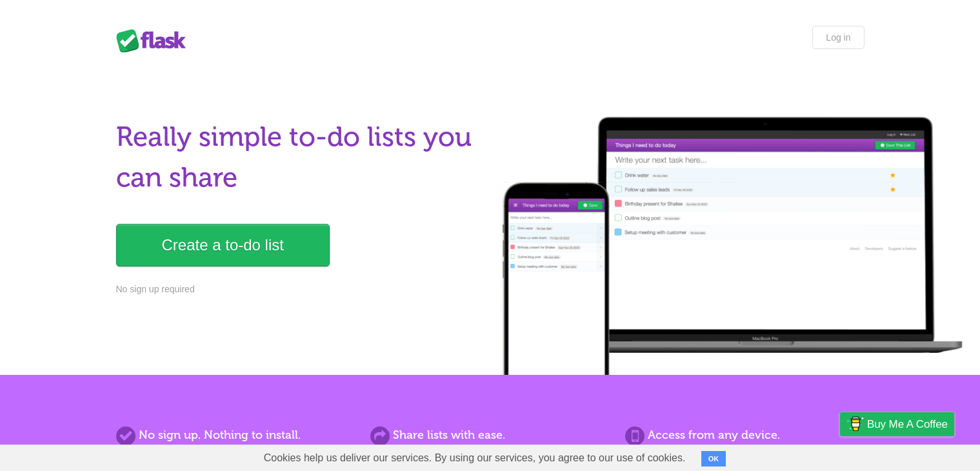  What do you see at coordinates (299, 158) in the screenshot?
I see `h1: Really simple to-do lists you can share` at bounding box center [299, 158].